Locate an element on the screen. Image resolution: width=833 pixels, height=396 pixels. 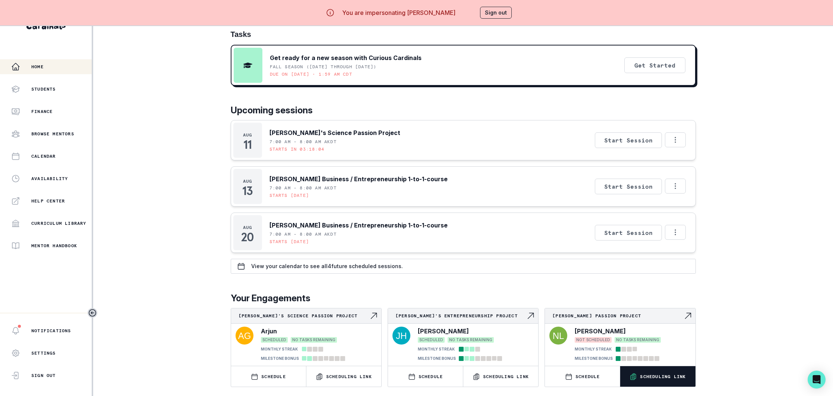
div: Open Intercom Messenger is located at coordinates (817, 380).